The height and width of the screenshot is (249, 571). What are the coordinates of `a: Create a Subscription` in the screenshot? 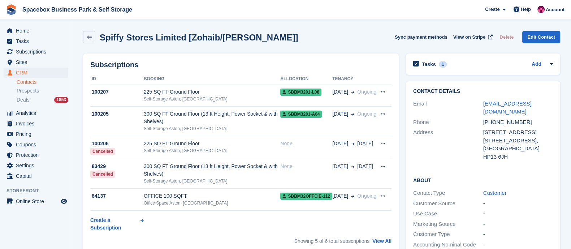 It's located at (117, 224).